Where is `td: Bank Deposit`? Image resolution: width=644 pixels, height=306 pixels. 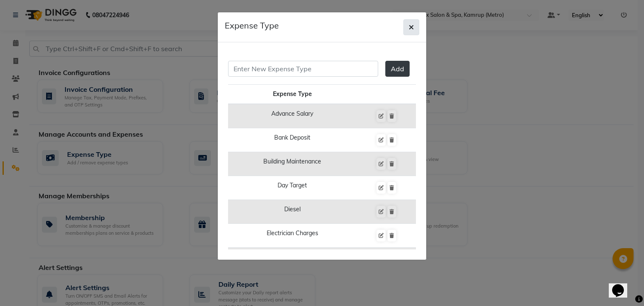
td: Bank Deposit is located at coordinates (292, 140).